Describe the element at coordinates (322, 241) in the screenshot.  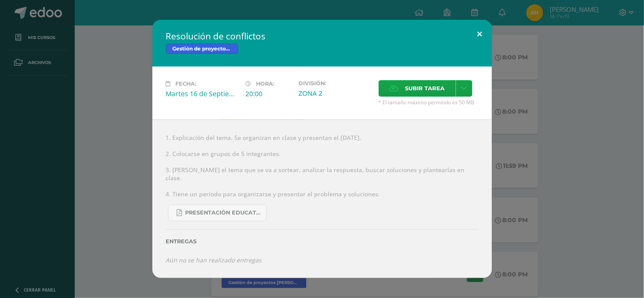
I see `label: Entregas` at that location.